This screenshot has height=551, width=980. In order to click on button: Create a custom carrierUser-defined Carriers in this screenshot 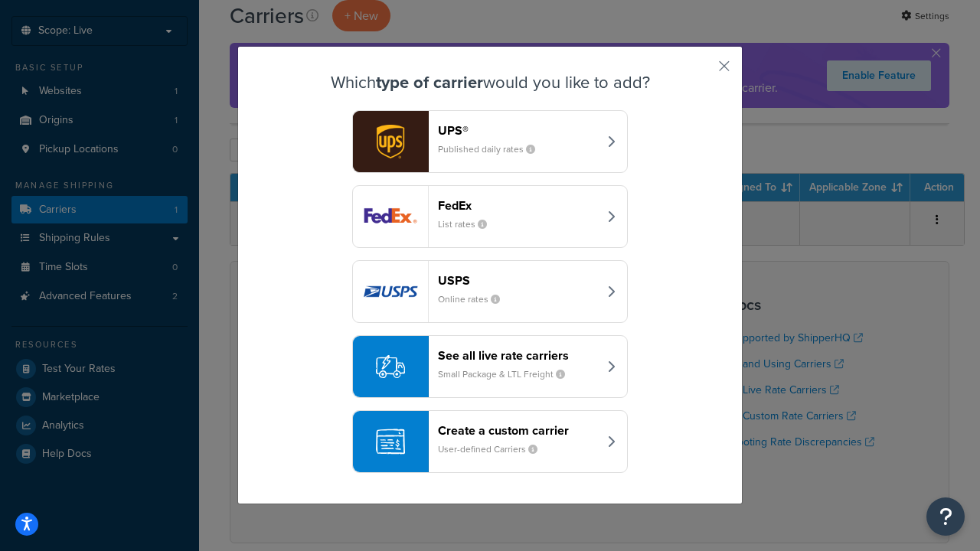, I will do `click(490, 442)`.